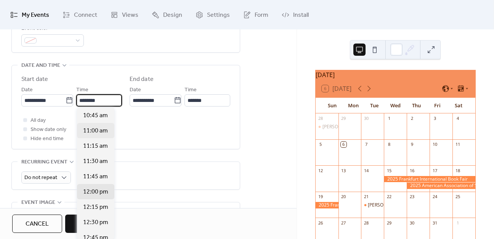  Describe the element at coordinates (437, 106) in the screenshot. I see `div: Fri` at that location.